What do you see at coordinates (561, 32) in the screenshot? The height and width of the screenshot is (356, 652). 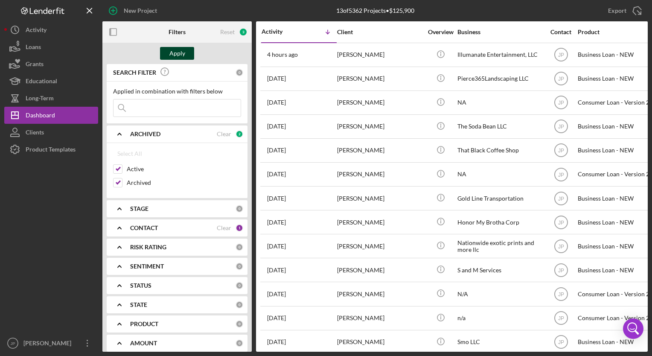 I see `div: Contact` at bounding box center [561, 32].